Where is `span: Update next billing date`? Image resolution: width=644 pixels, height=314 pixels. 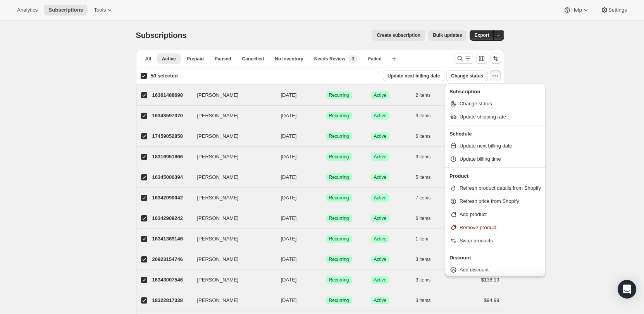
span: Update next billing date is located at coordinates (486, 146).